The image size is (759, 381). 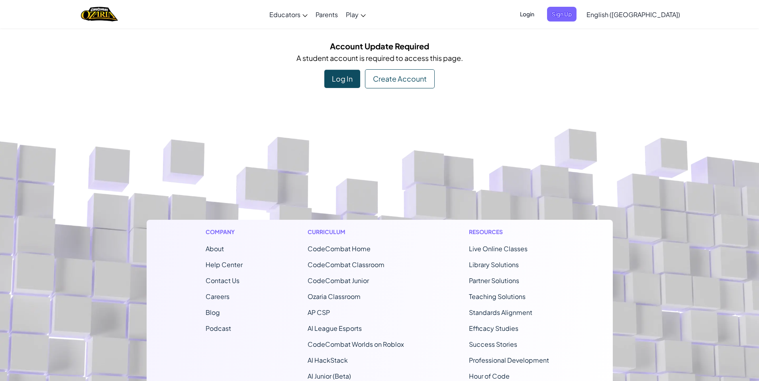 What do you see at coordinates (328, 360) in the screenshot?
I see `a: AI HackStack` at bounding box center [328, 360].